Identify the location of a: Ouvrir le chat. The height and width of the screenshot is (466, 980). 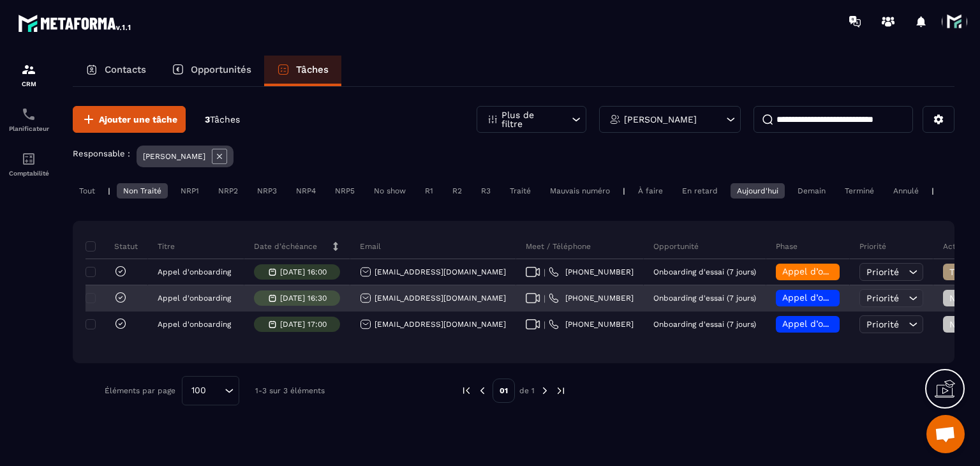
(945, 434).